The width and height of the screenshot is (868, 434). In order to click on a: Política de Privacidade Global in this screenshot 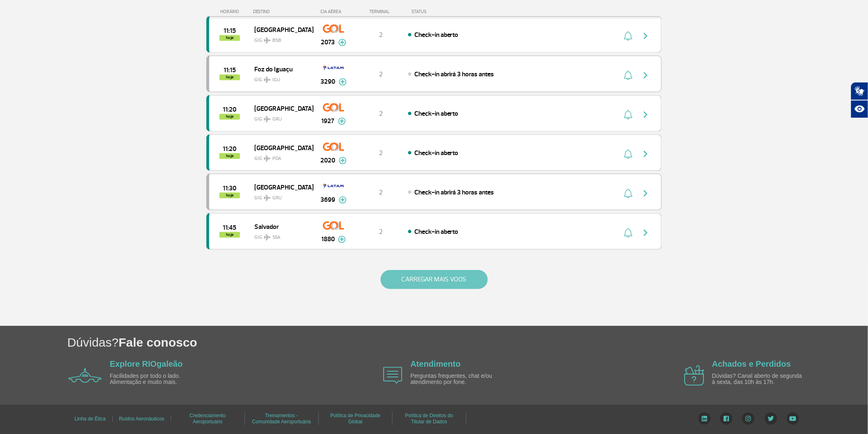, I will do `click(355, 418)`.